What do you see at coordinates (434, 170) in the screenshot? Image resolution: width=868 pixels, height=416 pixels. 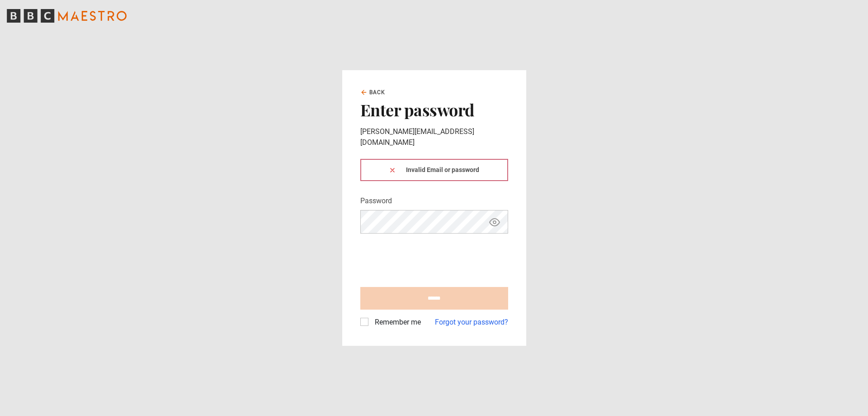 I see `div: Invalid Email or password` at bounding box center [434, 170].